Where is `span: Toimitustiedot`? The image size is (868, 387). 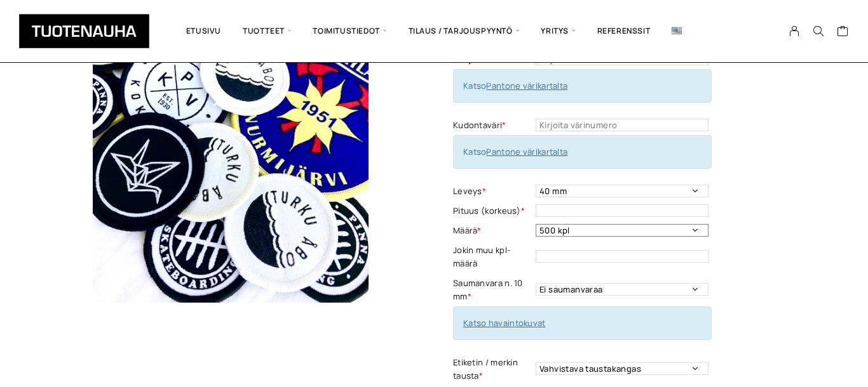 span: Toimitustiedot is located at coordinates (350, 31).